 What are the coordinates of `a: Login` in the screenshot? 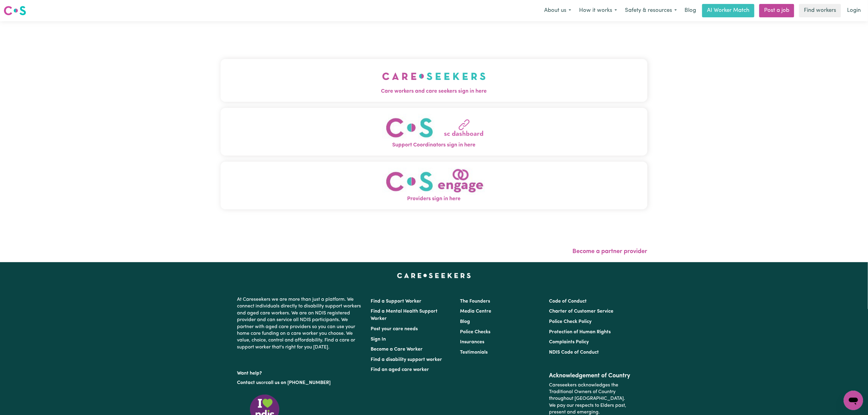 It's located at (854, 11).